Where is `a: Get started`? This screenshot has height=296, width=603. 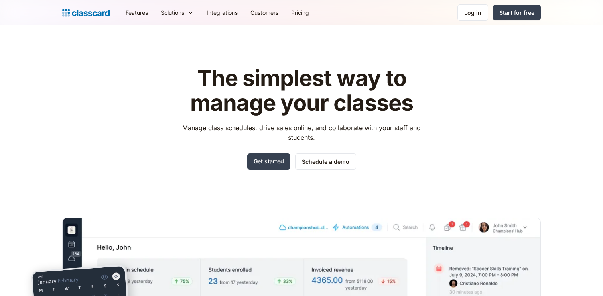 a: Get started is located at coordinates (269, 162).